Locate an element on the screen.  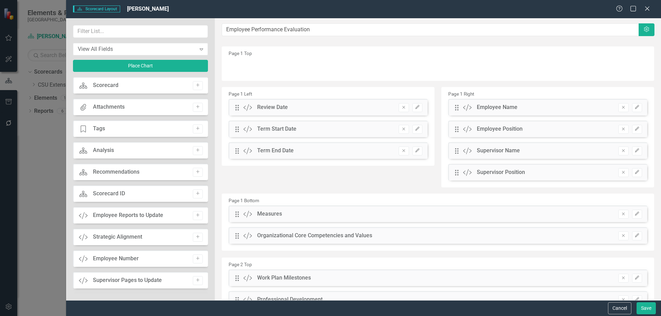
div: Term End Date is located at coordinates (275, 151).